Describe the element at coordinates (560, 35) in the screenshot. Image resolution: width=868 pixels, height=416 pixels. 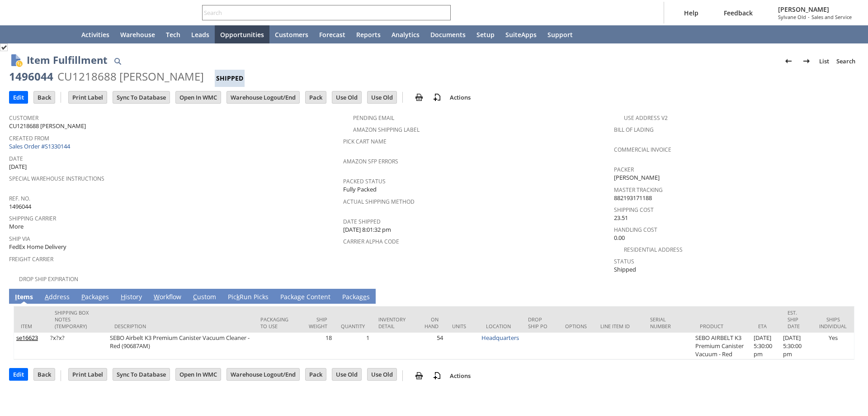
I see `a: Support` at that location.